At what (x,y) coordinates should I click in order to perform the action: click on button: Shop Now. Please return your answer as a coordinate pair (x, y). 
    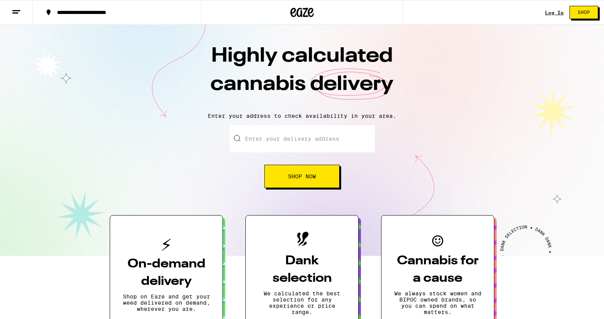
    Looking at the image, I should click on (302, 176).